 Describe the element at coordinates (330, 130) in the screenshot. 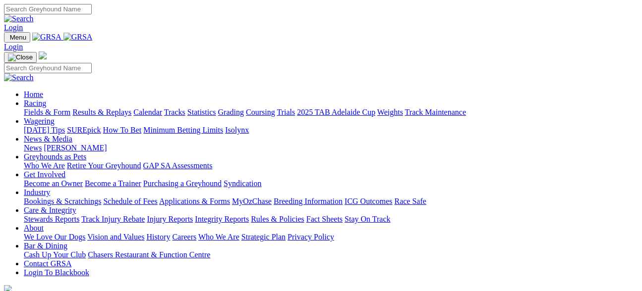

I see `div: Wagering` at that location.